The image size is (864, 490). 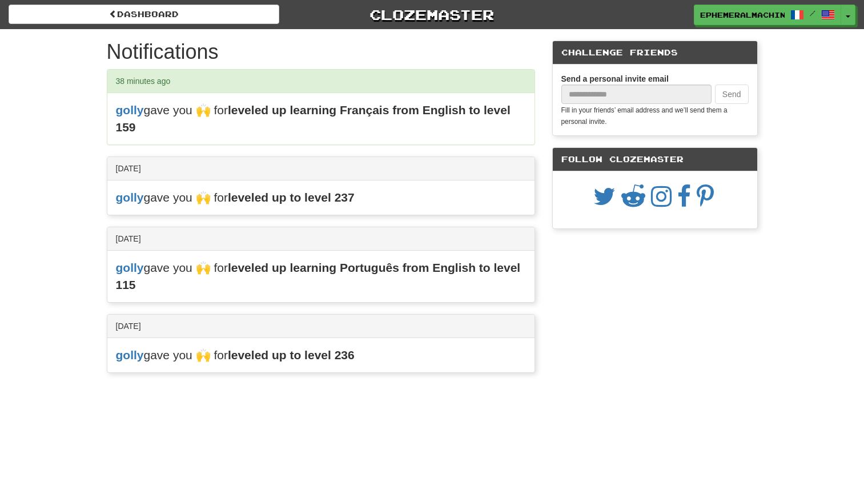 What do you see at coordinates (321, 81) in the screenshot?
I see `div: 38 minutes ago` at bounding box center [321, 81].